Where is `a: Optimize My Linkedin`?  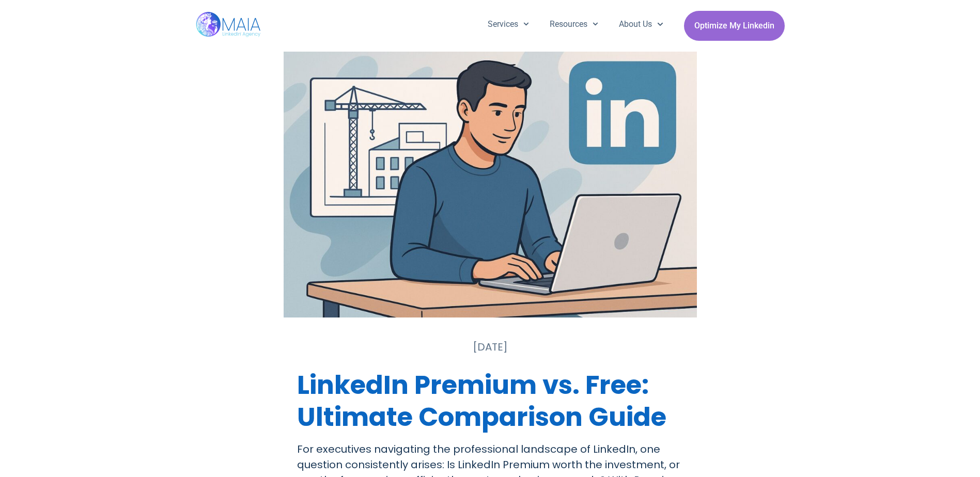 a: Optimize My Linkedin is located at coordinates (734, 26).